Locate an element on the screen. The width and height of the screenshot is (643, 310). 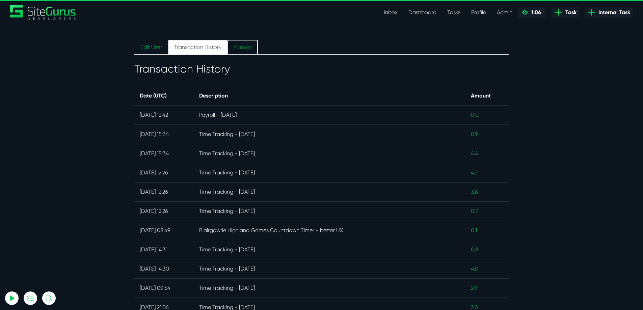
a: Inbox is located at coordinates (391, 12).